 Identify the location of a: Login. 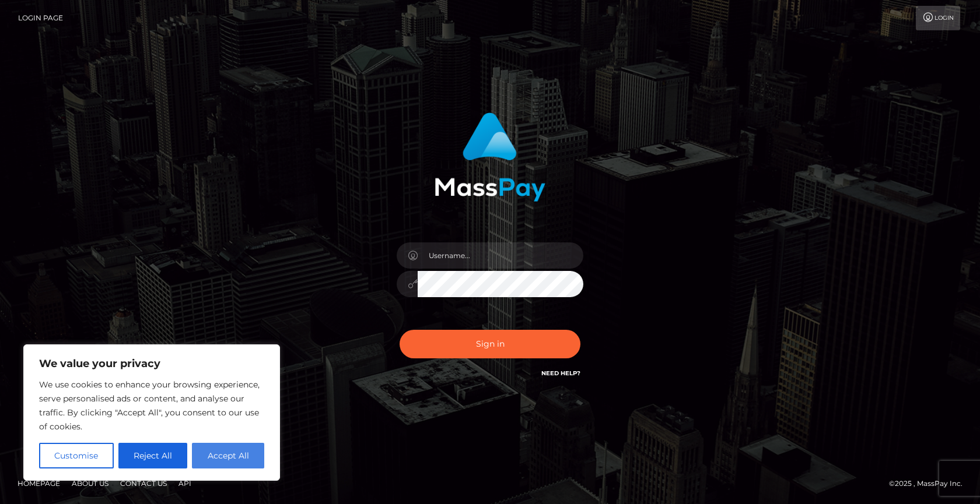
(939, 18).